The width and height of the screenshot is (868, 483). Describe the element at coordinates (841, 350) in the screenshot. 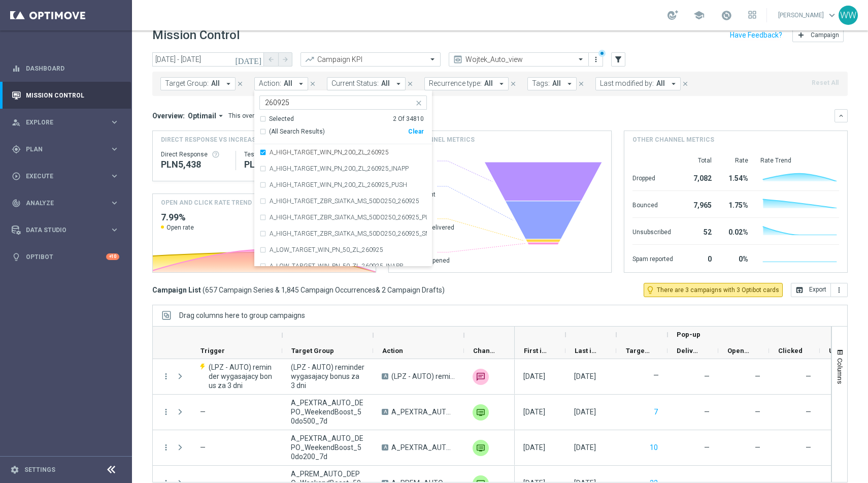

I see `span: Unsubscribed` at that location.